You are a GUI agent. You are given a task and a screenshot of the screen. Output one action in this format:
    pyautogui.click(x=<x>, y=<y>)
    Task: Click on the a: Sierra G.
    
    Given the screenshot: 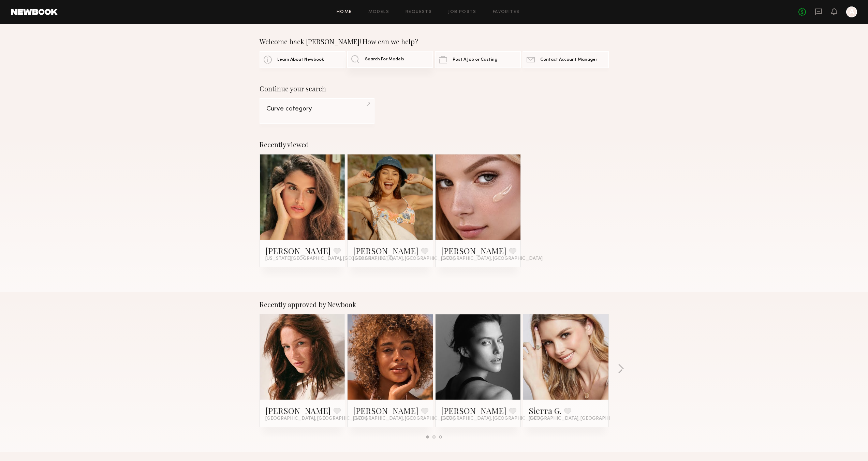 What is the action you would take?
    pyautogui.click(x=545, y=411)
    